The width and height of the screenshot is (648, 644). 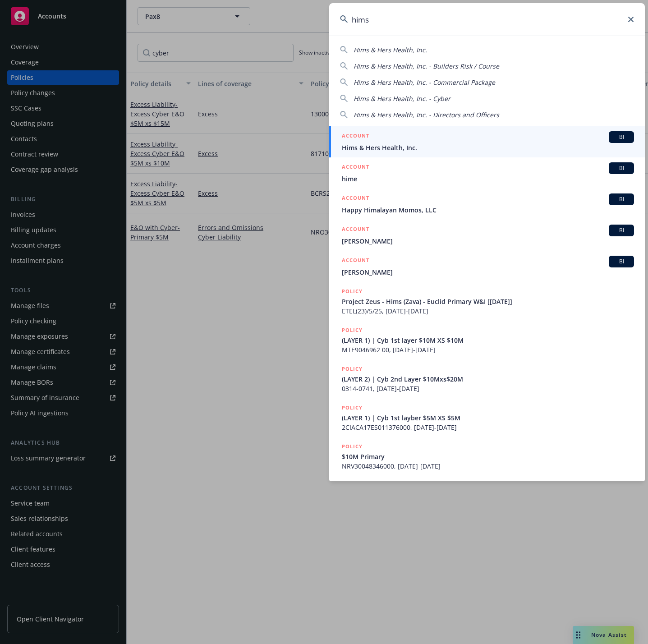 What do you see at coordinates (425, 82) in the screenshot?
I see `span: Hims & Hers Health, Inc. - Commercial Package` at bounding box center [425, 82].